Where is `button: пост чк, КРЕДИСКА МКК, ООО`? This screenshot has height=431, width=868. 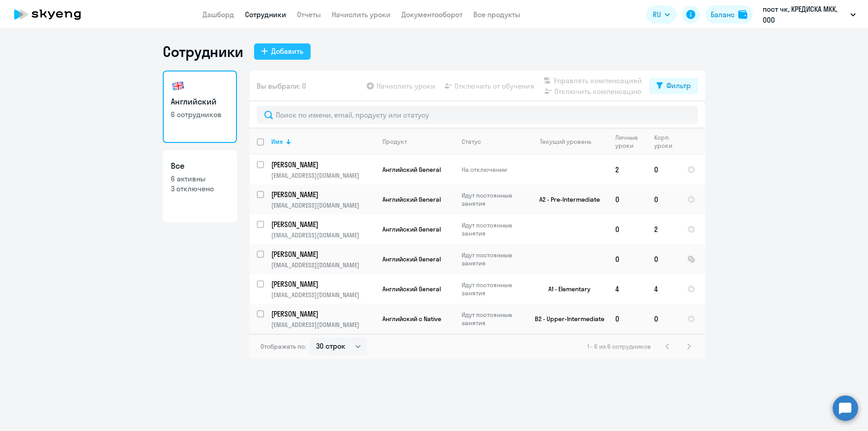 button: пост чк, КРЕДИСКА МКК, ООО is located at coordinates (809, 14).